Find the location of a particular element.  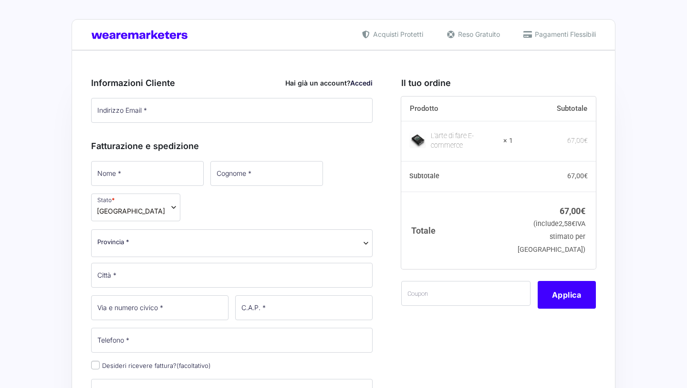

span: 2,58 is located at coordinates (567, 223).